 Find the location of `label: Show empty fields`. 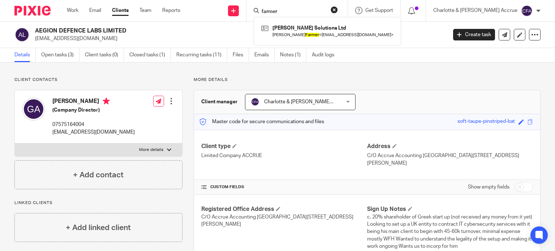

label: Show empty fields is located at coordinates (488, 187).